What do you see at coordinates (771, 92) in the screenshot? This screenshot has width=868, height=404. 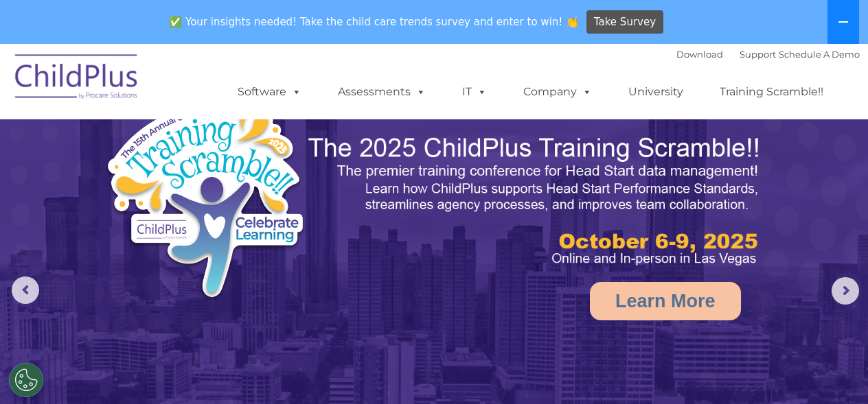 I see `a: Training Scramble!!` at bounding box center [771, 92].